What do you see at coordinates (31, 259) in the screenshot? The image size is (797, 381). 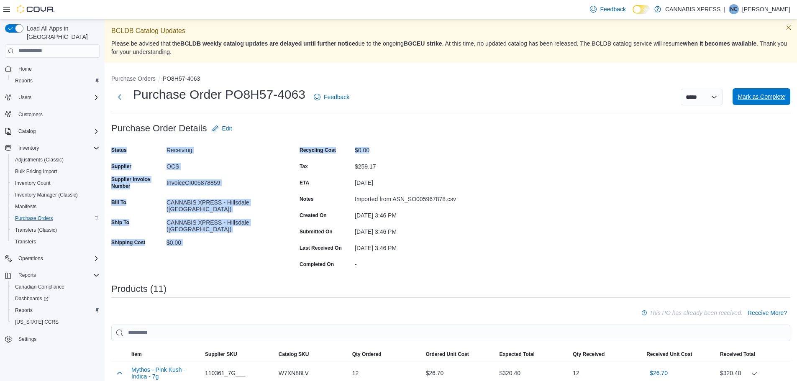 I see `span: Operations` at bounding box center [31, 259].